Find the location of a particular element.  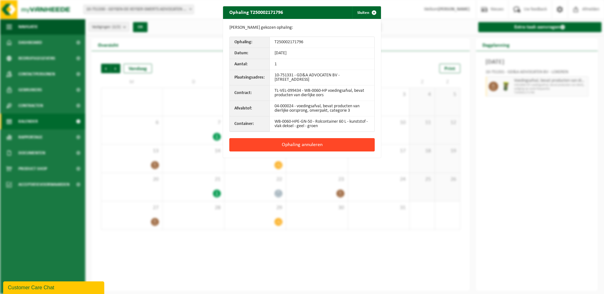

th: Afvalstof: is located at coordinates (249, 109).